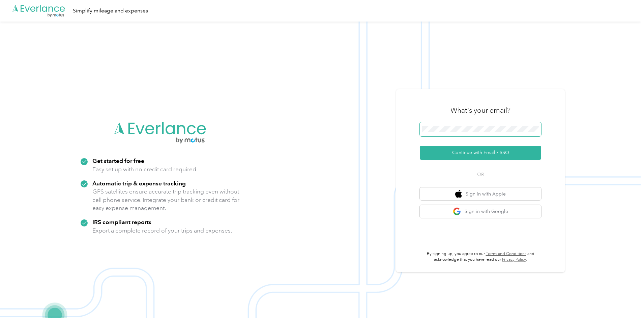 Image resolution: width=644 pixels, height=318 pixels. Describe the element at coordinates (456, 211) in the screenshot. I see `img: google logo` at that location.